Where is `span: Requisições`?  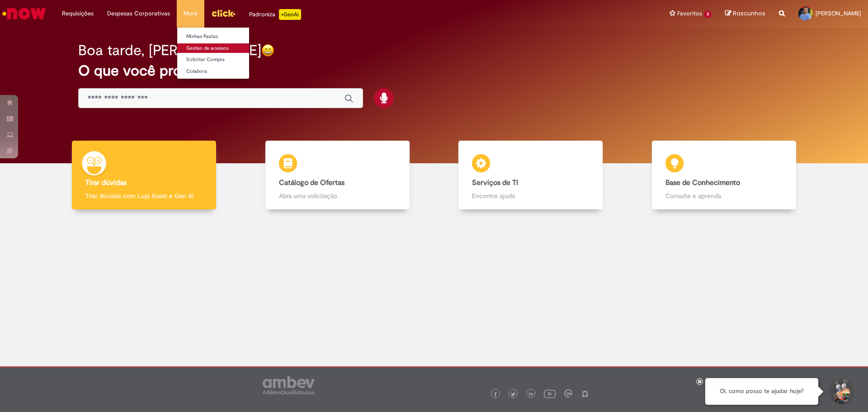
span: Requisições is located at coordinates (78, 13).